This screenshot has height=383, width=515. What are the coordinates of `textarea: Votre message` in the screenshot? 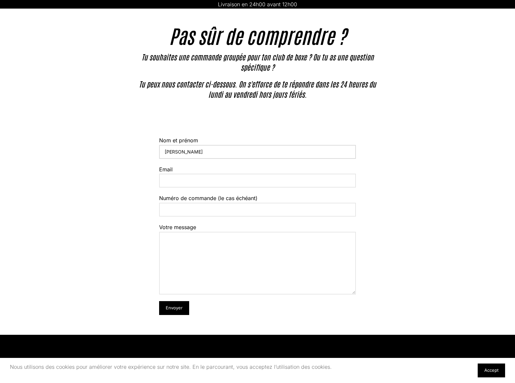 It's located at (257, 263).